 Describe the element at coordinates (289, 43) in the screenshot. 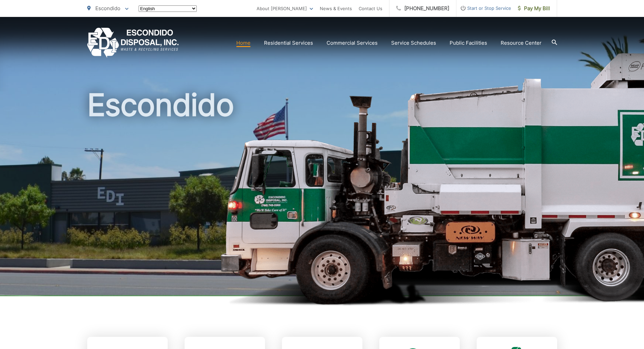

I see `a: Residential Services` at that location.